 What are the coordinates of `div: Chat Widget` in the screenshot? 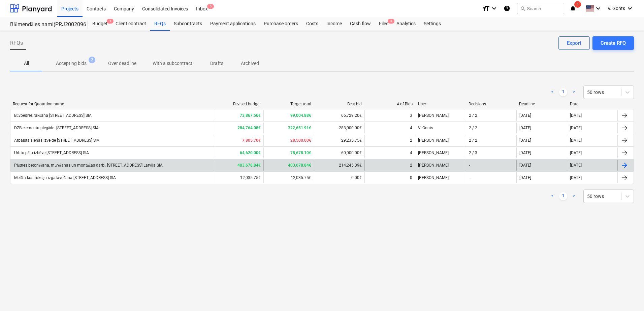 It's located at (627, 295).